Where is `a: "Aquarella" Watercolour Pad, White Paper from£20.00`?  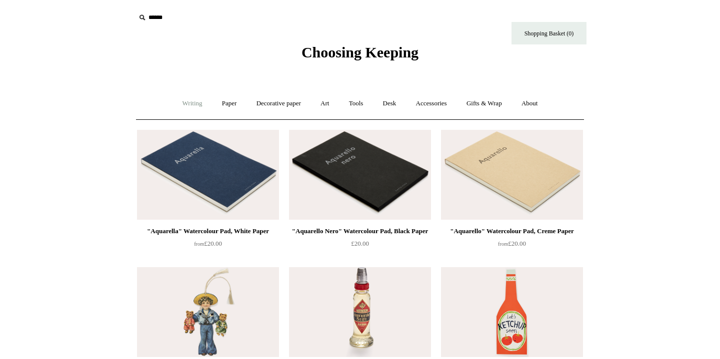
a: "Aquarella" Watercolour Pad, White Paper from£20.00 is located at coordinates (208, 246).